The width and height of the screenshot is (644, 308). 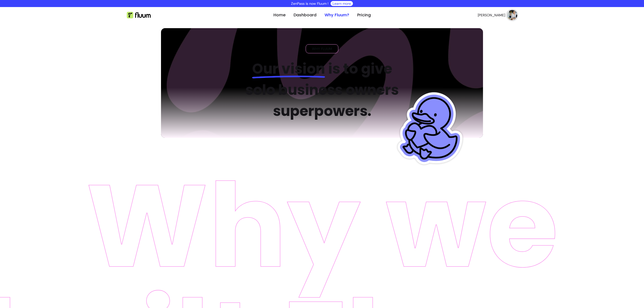 What do you see at coordinates (341, 4) in the screenshot?
I see `a: Learn more` at bounding box center [341, 4].